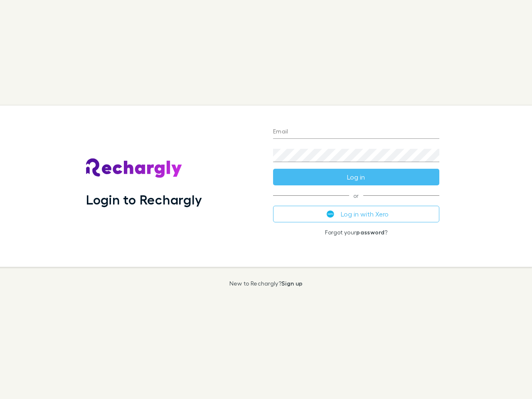 This screenshot has height=399, width=532. What do you see at coordinates (134, 169) in the screenshot?
I see `img: Rechargly's Logo` at bounding box center [134, 169].